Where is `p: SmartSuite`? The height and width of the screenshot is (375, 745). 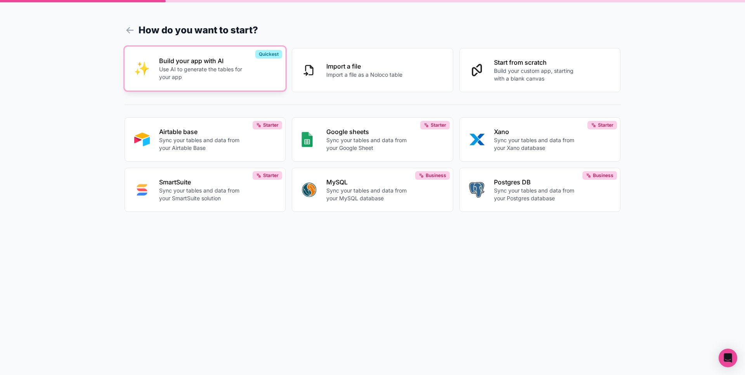
p: SmartSuite is located at coordinates (202, 182).